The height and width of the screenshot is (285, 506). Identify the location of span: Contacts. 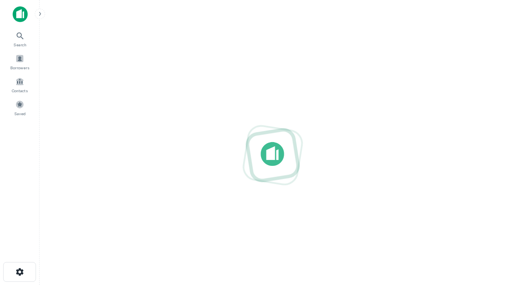
(20, 91).